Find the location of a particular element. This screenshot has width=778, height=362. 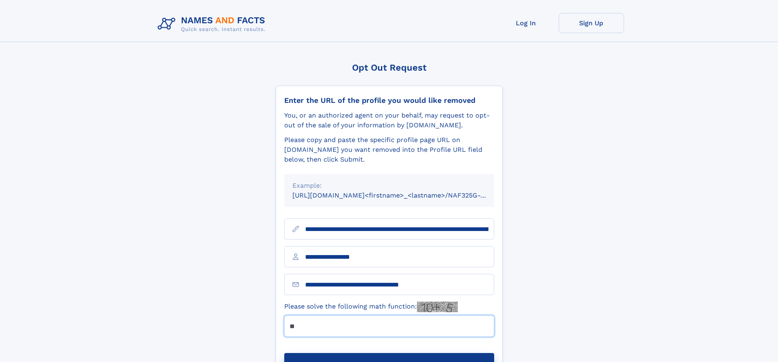

div: Opt Out Request is located at coordinates (389, 67).